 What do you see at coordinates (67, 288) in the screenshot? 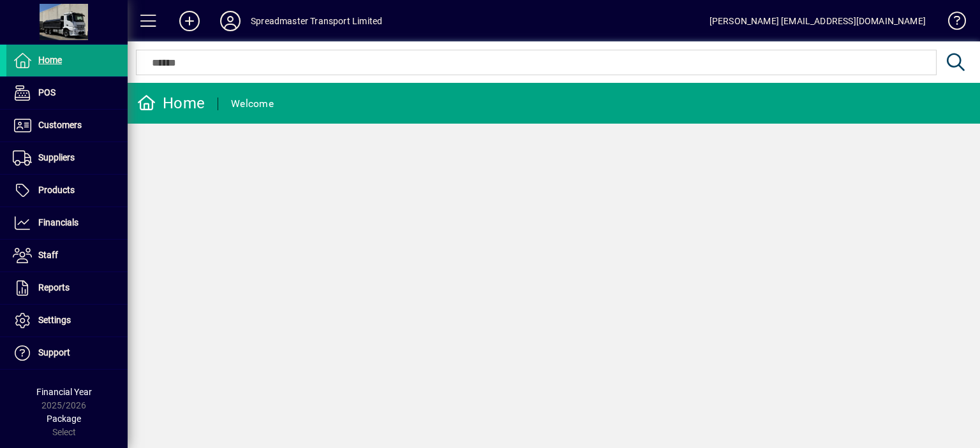
I see `a: Reports` at bounding box center [67, 288].